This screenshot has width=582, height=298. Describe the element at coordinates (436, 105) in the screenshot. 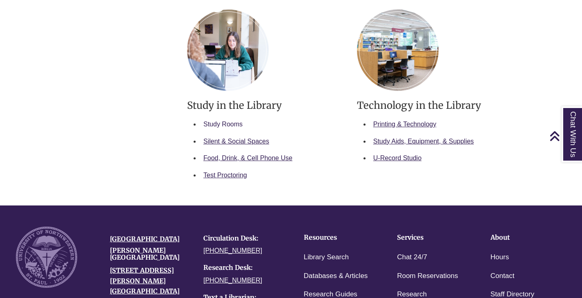

I see `h3: Technology in the Library` at that location.